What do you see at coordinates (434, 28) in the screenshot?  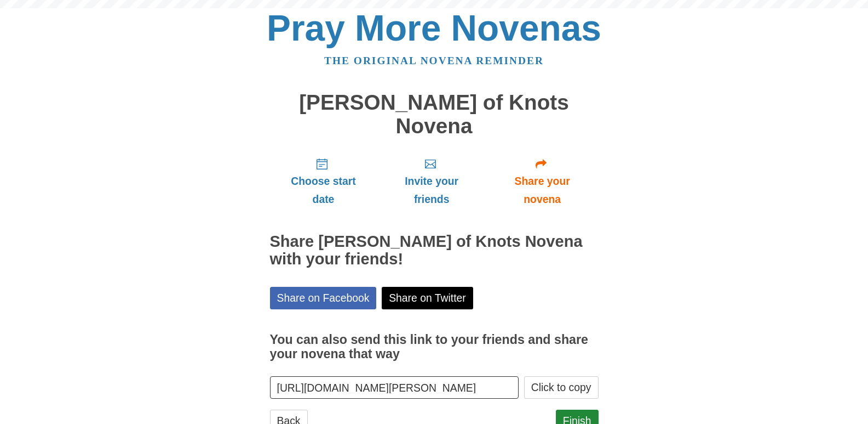 I see `a: Pray More Novenas` at bounding box center [434, 28].